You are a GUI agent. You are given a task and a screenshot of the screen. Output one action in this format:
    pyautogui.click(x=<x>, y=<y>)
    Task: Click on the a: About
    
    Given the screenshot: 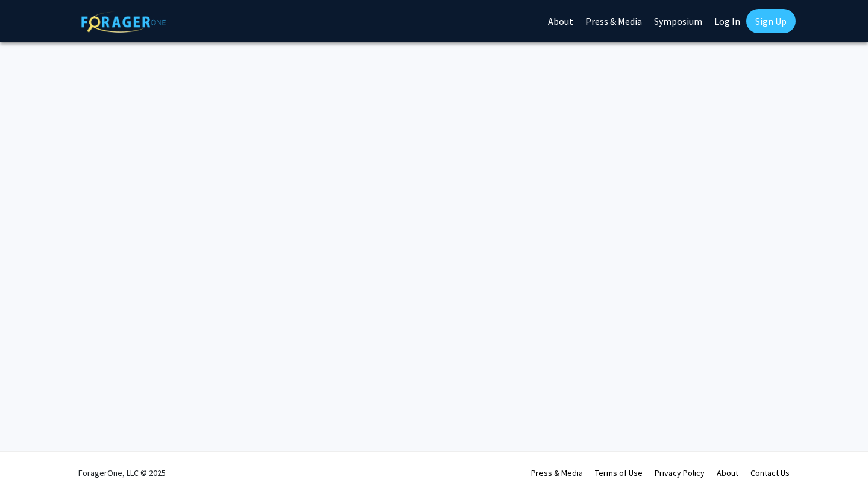 What is the action you would take?
    pyautogui.click(x=727, y=473)
    